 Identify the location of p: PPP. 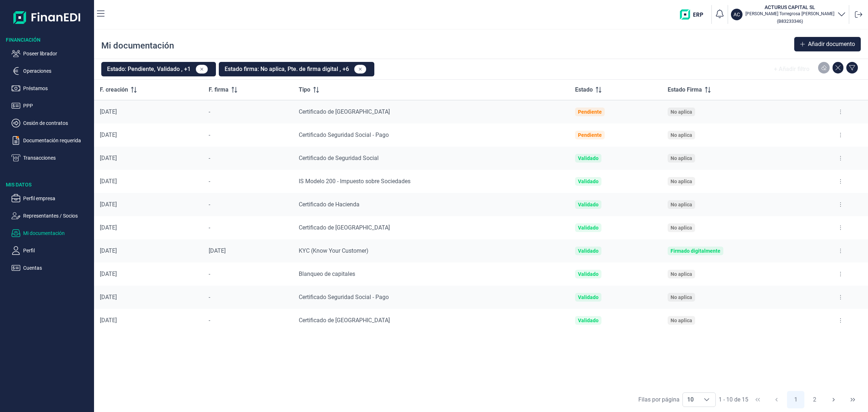
(57, 105).